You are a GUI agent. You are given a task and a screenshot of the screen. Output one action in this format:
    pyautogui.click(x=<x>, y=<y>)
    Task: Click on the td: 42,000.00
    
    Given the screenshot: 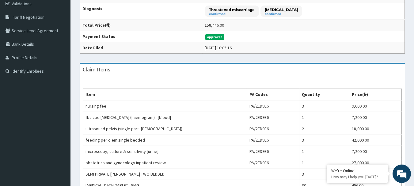 What is the action you would take?
    pyautogui.click(x=375, y=140)
    